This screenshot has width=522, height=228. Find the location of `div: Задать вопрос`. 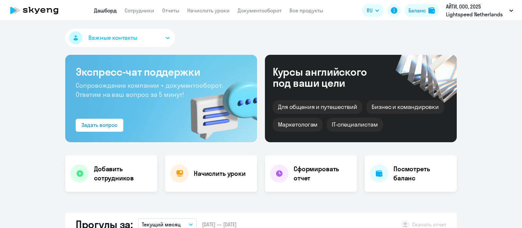

div: Задать вопрос is located at coordinates (99, 125).